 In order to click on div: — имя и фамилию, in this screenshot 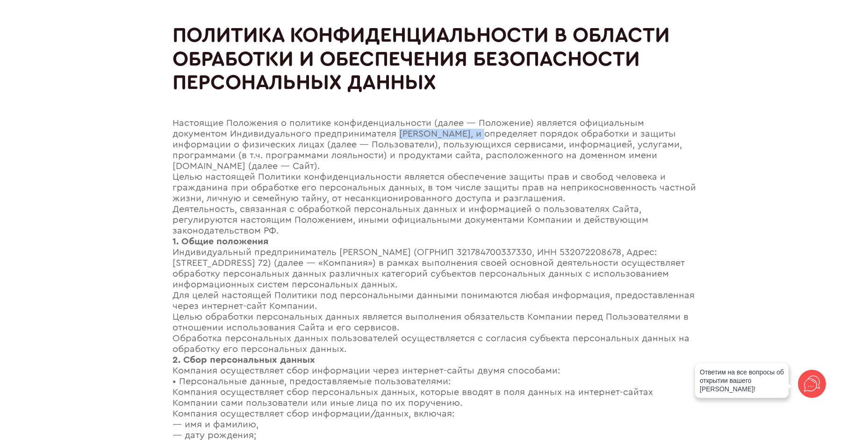, I will do `click(434, 424)`.